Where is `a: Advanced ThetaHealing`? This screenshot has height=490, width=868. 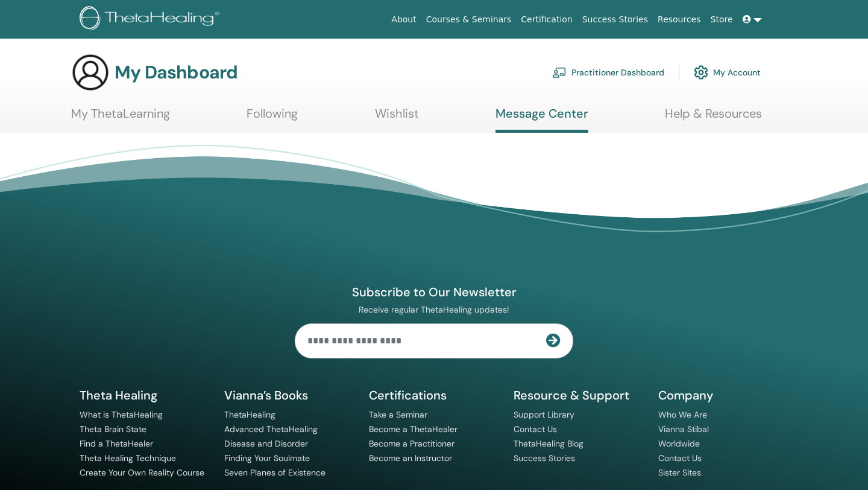
a: Advanced ThetaHealing is located at coordinates (271, 429).